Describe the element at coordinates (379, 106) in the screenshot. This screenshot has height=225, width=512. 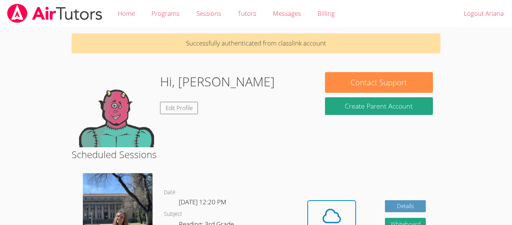
I see `button: Create Parent Account` at that location.